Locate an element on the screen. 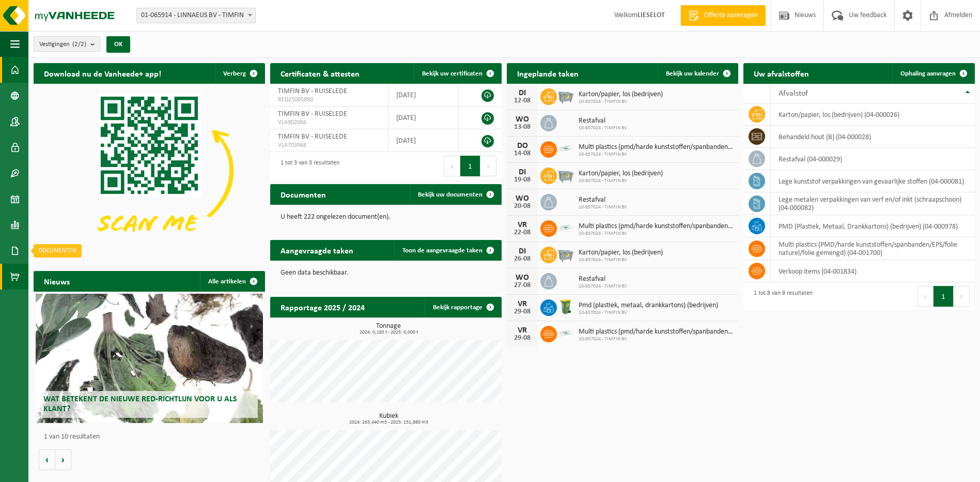 The height and width of the screenshot is (482, 980). div: 1 tot 3 van 3 resultaten is located at coordinates (307, 166).